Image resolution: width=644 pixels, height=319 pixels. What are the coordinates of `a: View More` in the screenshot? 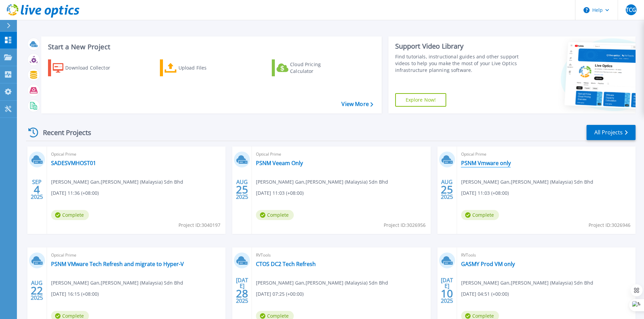 It's located at (357, 104).